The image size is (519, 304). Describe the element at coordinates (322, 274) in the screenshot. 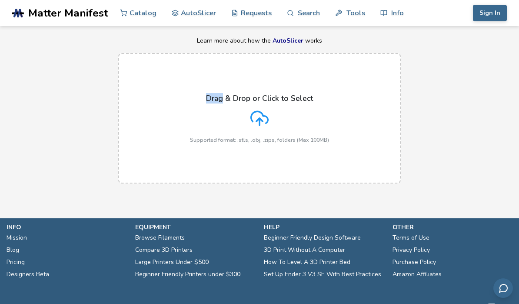

I see `a: Set Up Ender 3 V3 SE With Best Practices` at that location.